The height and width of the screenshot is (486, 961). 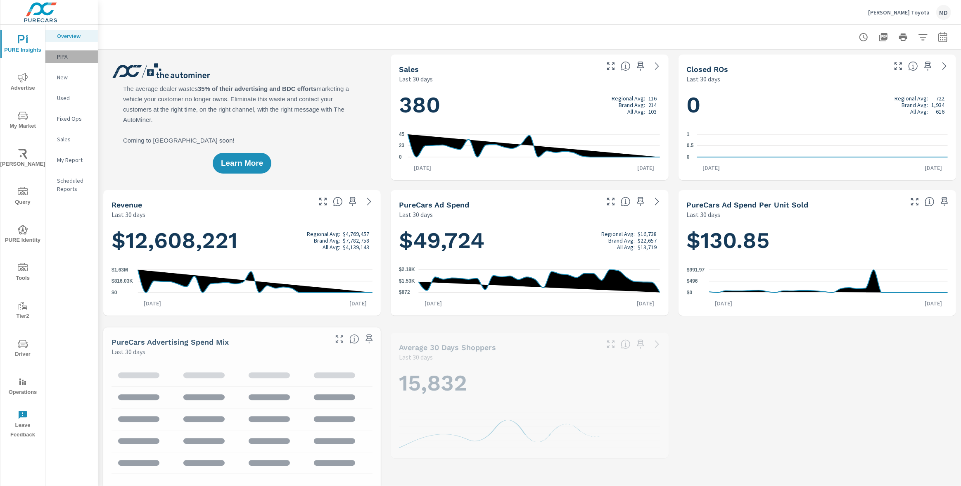 What do you see at coordinates (626, 344) in the screenshot?
I see `span: A rolling 30 day total of daily Shoppers on the dealership website, averaged over the selected da...` at bounding box center [626, 344].